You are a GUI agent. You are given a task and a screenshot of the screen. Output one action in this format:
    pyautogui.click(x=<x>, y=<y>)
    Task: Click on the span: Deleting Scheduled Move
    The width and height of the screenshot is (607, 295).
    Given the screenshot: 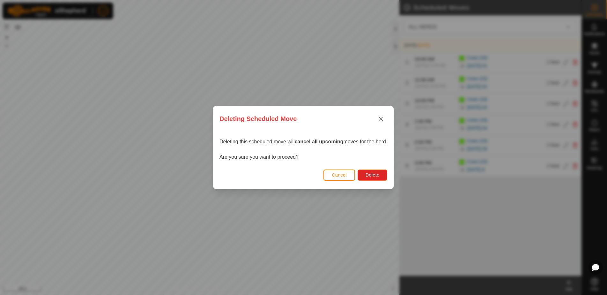 What is the action you would take?
    pyautogui.click(x=258, y=119)
    